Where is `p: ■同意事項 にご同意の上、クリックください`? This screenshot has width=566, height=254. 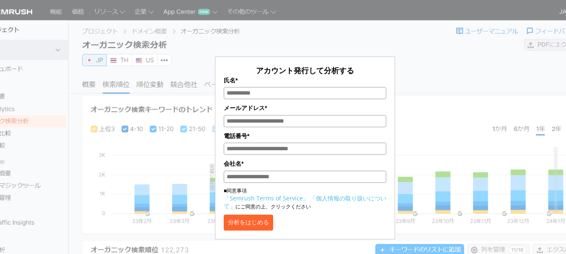
p: ■同意事項 にご同意の上、クリックください is located at coordinates (305, 199).